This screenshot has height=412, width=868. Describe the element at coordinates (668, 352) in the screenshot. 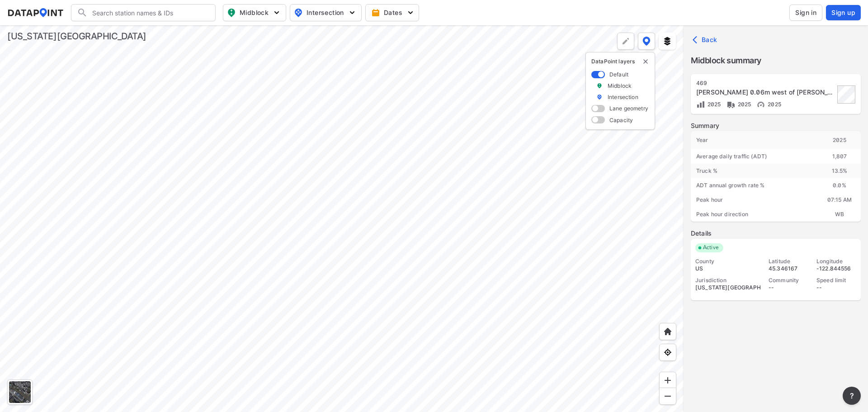

I see `img: zeq5HYn9AnE9l6UmnFLPAAAAAElFTkSuQmCC` at that location.